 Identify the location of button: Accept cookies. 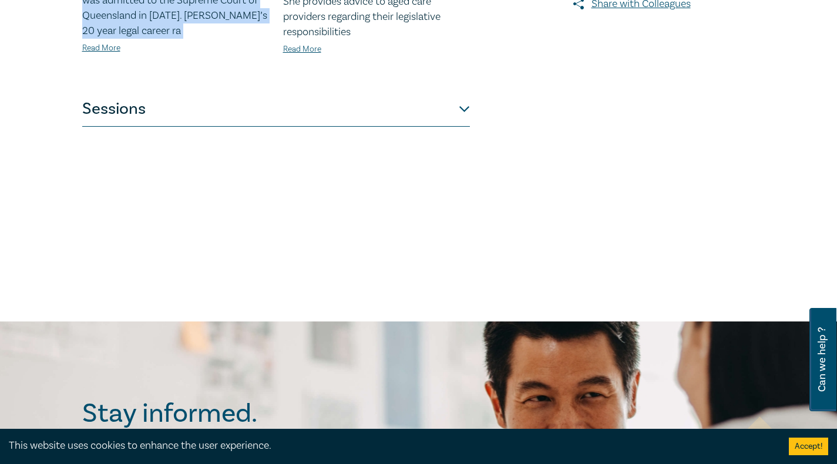
(808, 447).